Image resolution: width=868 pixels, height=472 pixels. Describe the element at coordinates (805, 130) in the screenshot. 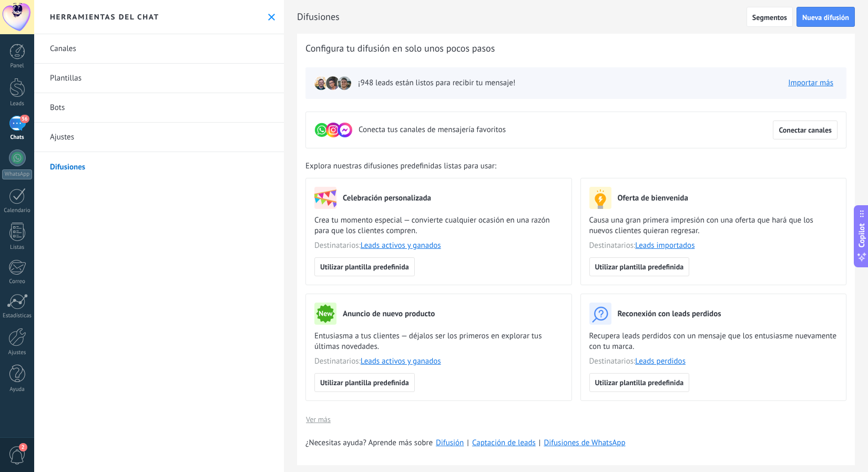

I see `button: Conectar canales` at that location.